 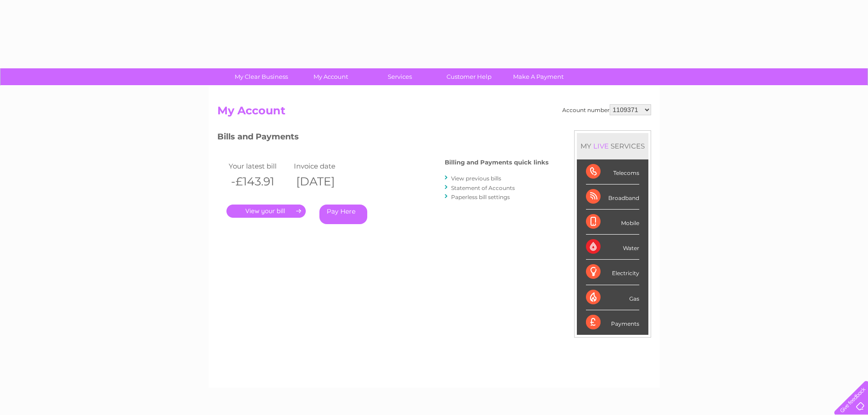 What do you see at coordinates (324, 166) in the screenshot?
I see `td: Invoice date` at bounding box center [324, 166].